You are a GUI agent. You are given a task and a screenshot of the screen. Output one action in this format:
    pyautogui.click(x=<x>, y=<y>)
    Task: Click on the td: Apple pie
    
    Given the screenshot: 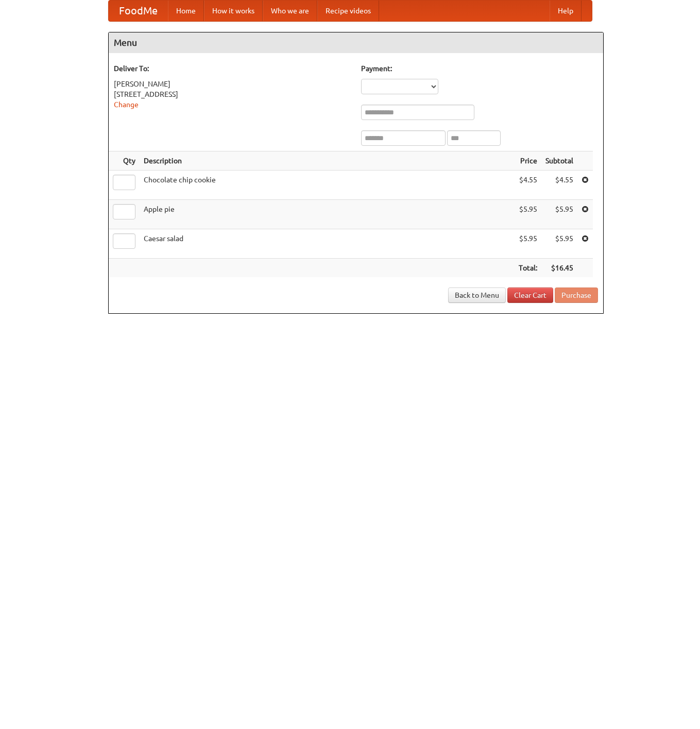 What is the action you would take?
    pyautogui.click(x=327, y=214)
    